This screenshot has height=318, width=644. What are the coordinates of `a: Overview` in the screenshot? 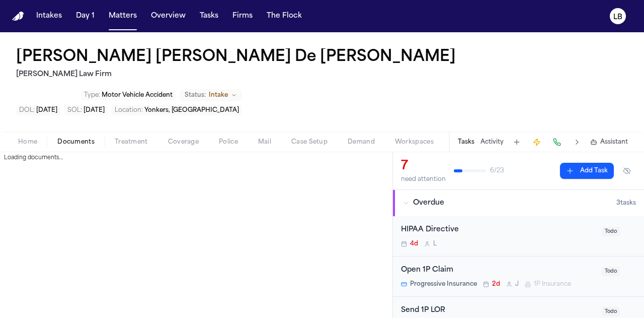 It's located at (168, 16).